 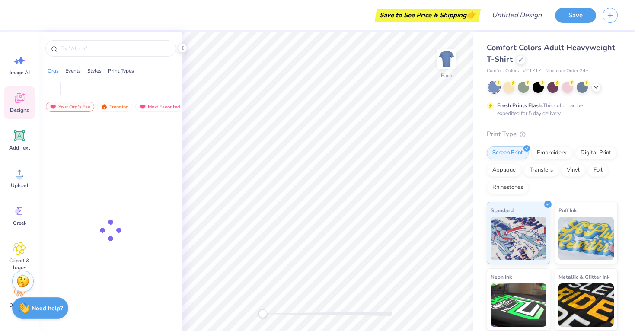 What do you see at coordinates (567, 210) in the screenshot?
I see `span: Puff Ink` at bounding box center [567, 210].